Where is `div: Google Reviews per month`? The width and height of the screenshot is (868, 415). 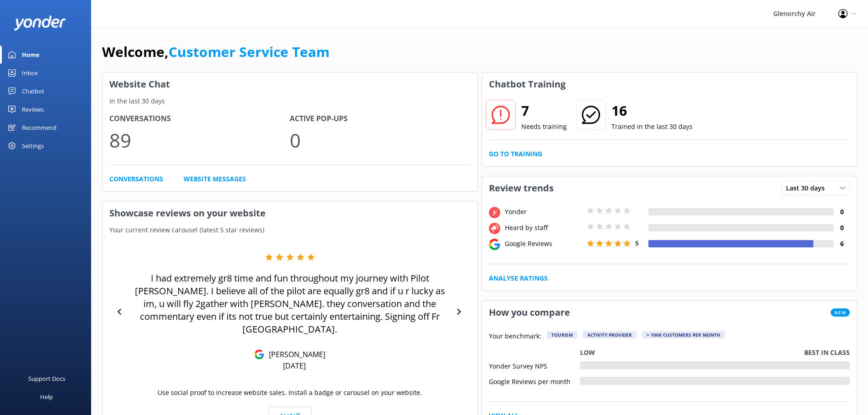 div: Google Reviews per month is located at coordinates (535, 381).